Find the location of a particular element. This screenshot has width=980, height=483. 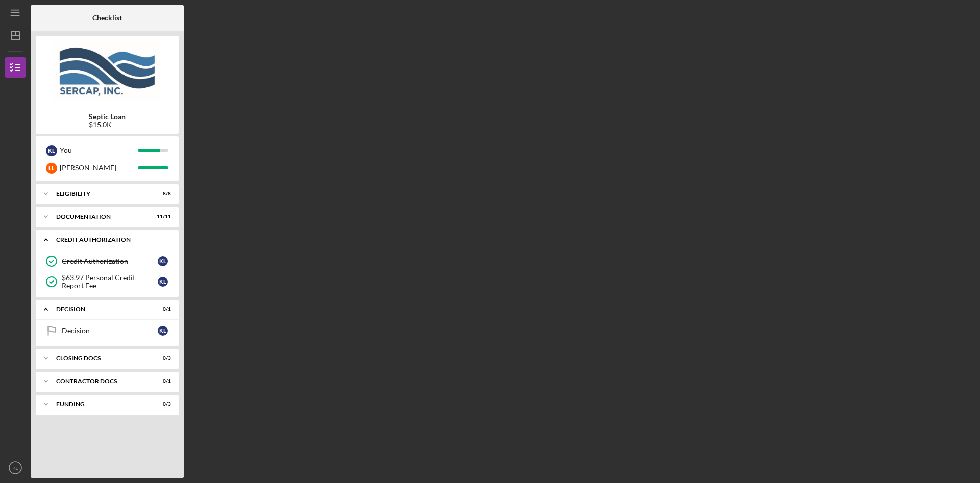

div: Funding is located at coordinates (101, 404).